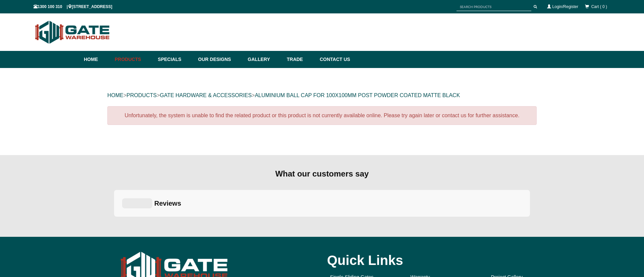 Image resolution: width=644 pixels, height=277 pixels. Describe the element at coordinates (205, 95) in the screenshot. I see `a: GATE HARDWARE & ACCESSORIES` at that location.